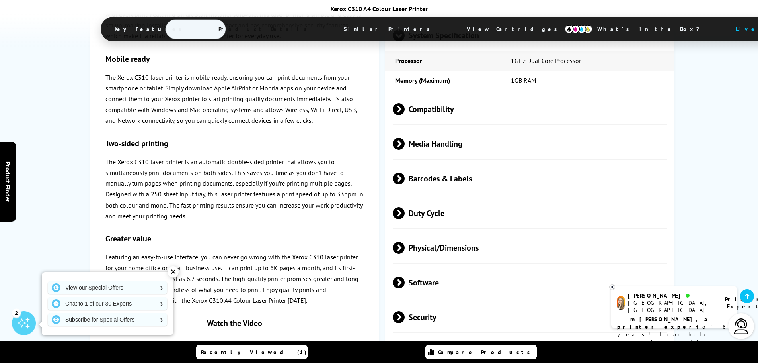 The image size is (758, 363). Describe the element at coordinates (530, 213) in the screenshot. I see `span: Duty Cycle` at that location.